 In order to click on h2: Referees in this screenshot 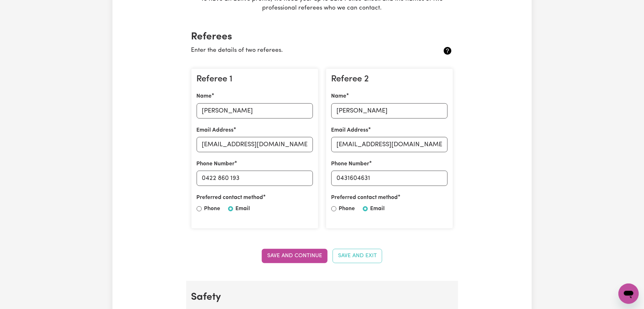, I will do `click(322, 37)`.